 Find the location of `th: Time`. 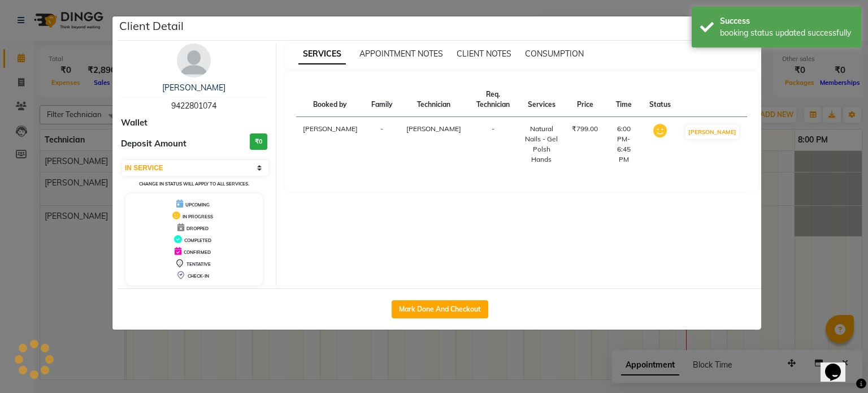

th: Time is located at coordinates (623, 100).